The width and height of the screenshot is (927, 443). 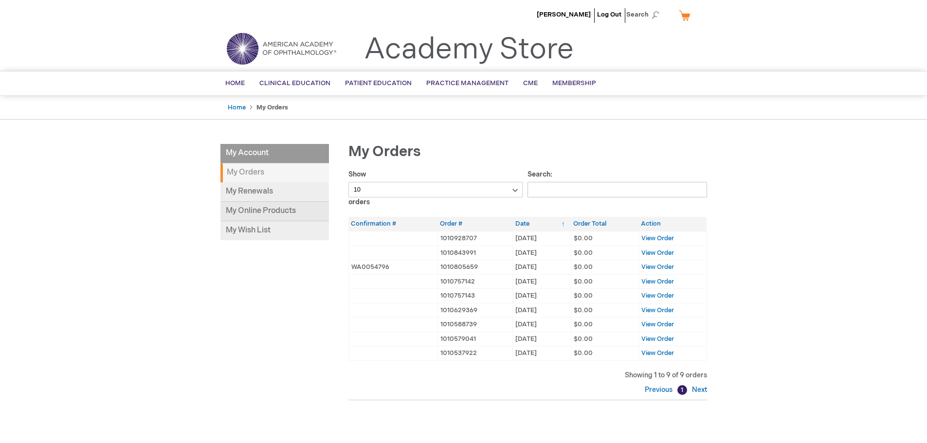 I want to click on th: Date: activate to sort column ascending, so click(x=542, y=224).